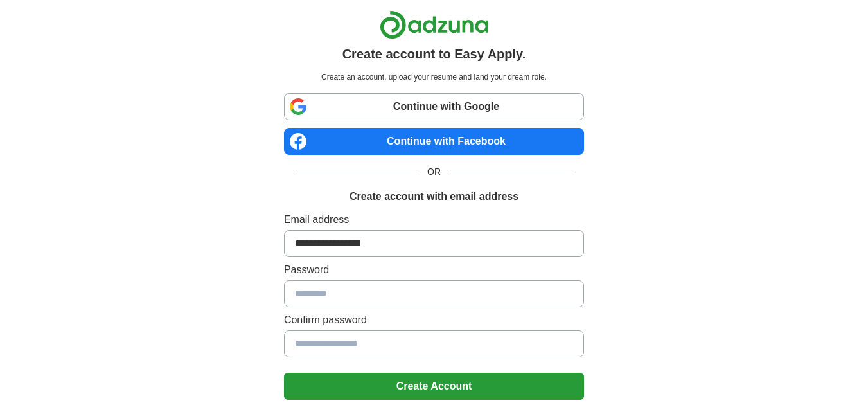  What do you see at coordinates (434, 197) in the screenshot?
I see `h1: Create account with email address` at bounding box center [434, 197].